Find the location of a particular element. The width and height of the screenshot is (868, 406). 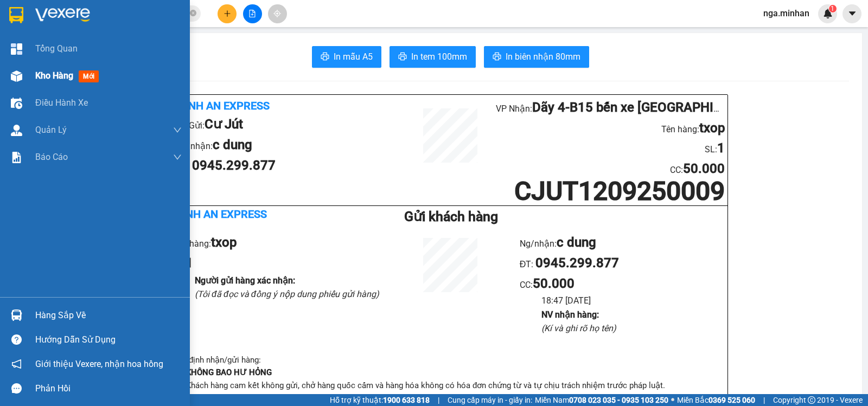

div: Tên hàng: txop ( : 1 ) is located at coordinates (95, 40).